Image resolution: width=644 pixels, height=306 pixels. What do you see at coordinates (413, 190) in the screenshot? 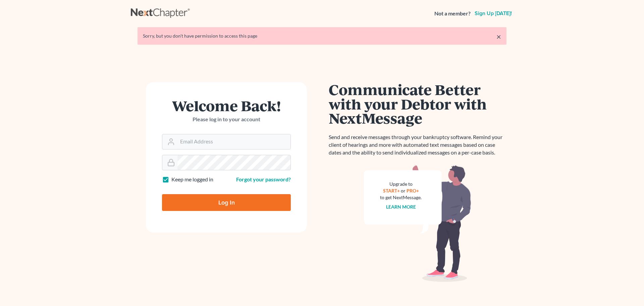
I see `a: PRO+` at bounding box center [413, 190].